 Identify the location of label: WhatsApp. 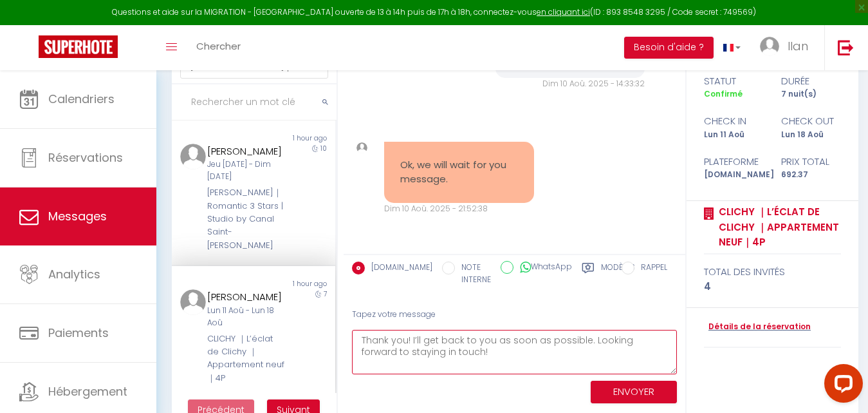
(542, 268).